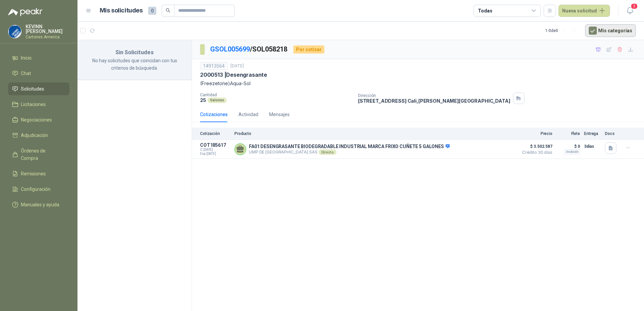 This screenshot has height=311, width=644. Describe the element at coordinates (418, 84) in the screenshot. I see `p: (Freezetone)Aqua-Sol` at that location.